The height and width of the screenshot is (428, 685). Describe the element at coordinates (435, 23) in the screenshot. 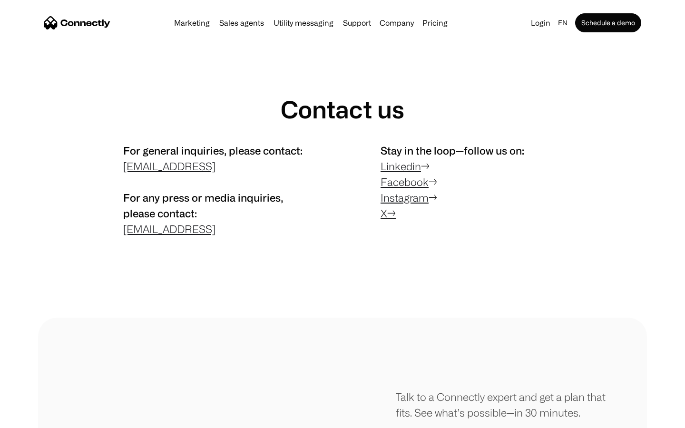

I see `a: Pricing` at that location.